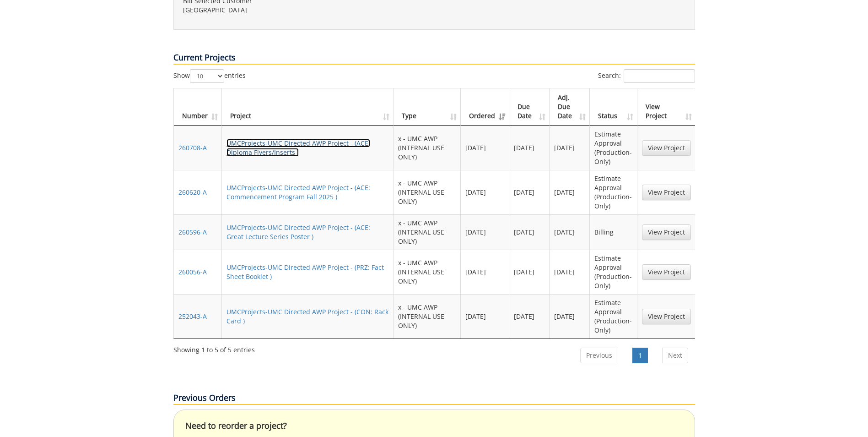  I want to click on label: Search:, so click(647, 76).